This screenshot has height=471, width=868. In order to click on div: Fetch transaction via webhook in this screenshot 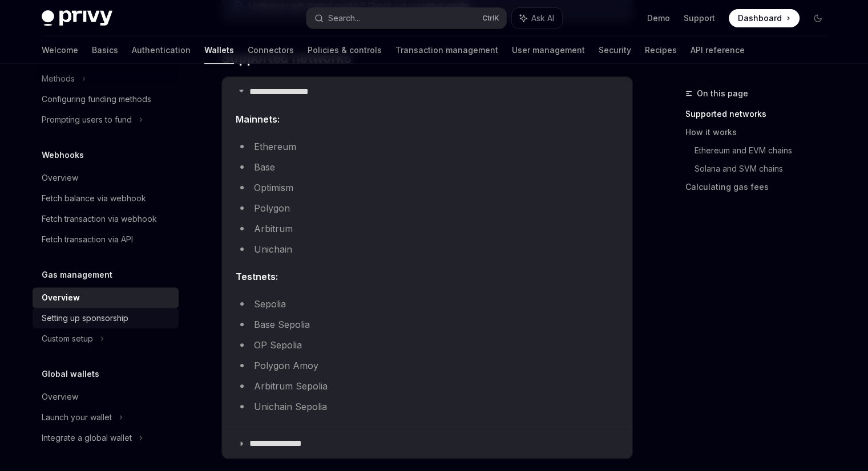, I will do `click(99, 219)`.